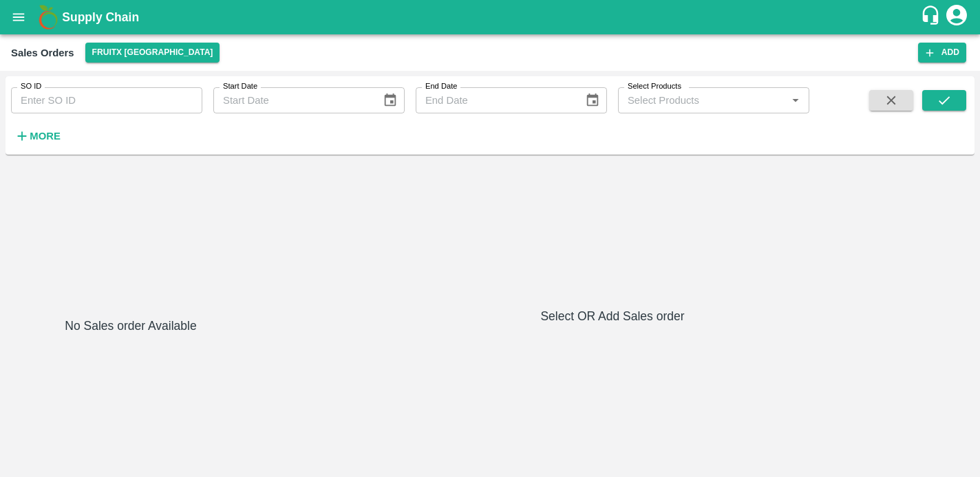 Image resolution: width=980 pixels, height=477 pixels. I want to click on div: Sales Orders, so click(43, 53).